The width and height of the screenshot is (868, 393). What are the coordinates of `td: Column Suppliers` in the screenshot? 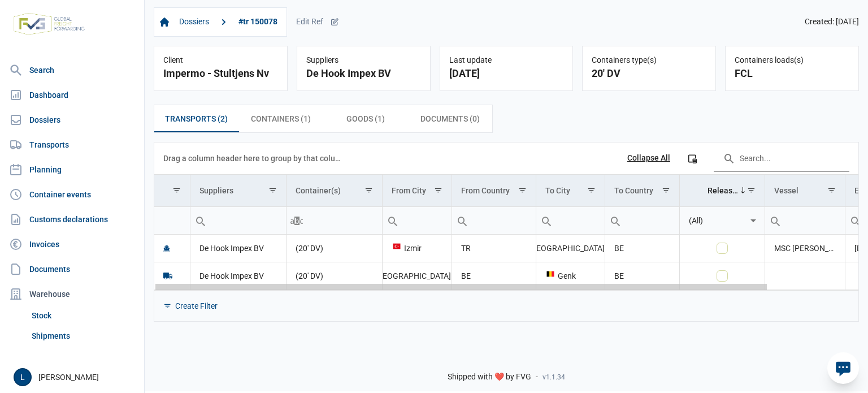 It's located at (238, 190).